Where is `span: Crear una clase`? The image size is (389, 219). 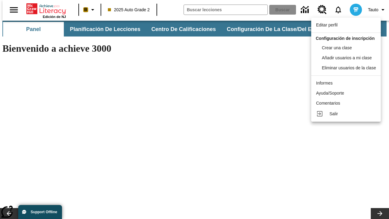 span: Crear una clase is located at coordinates (337, 48).